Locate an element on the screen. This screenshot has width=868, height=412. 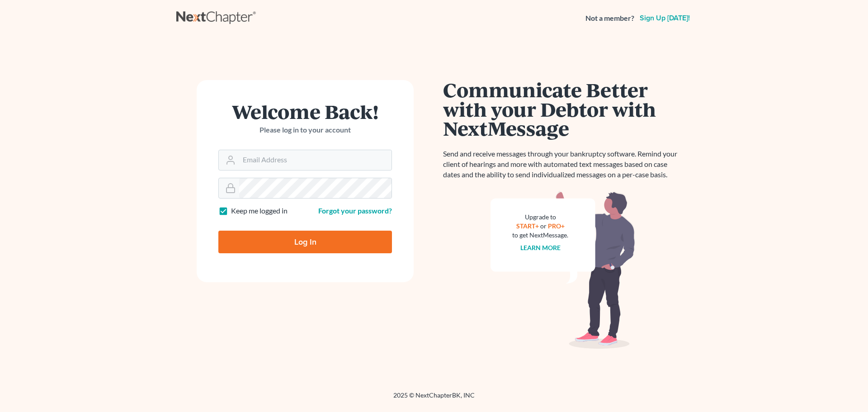
h1: Communicate Better with your Debtor with NextMessage is located at coordinates (563, 109).